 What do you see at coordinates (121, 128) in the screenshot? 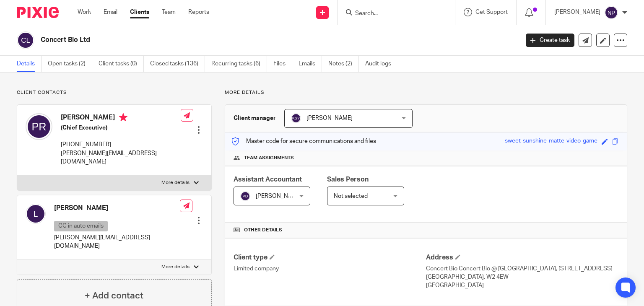
I see `h5: (Chief Executive)` at bounding box center [121, 128].